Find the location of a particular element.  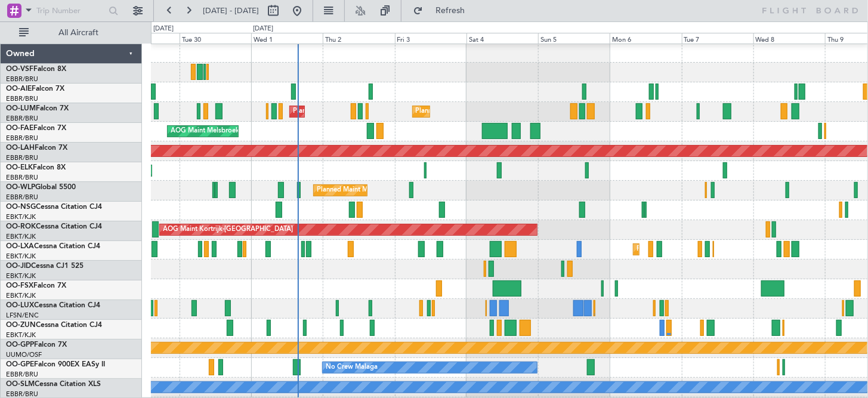

span: Refresh is located at coordinates (451, 11).